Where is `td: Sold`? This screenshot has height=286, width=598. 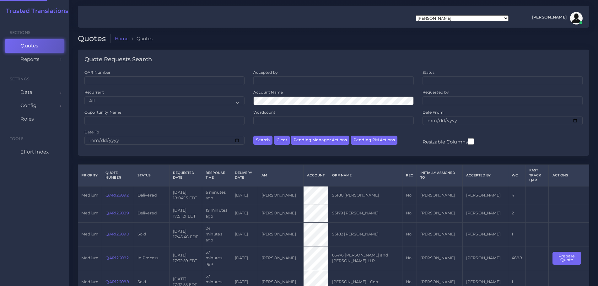
td: Sold is located at coordinates (151, 234).